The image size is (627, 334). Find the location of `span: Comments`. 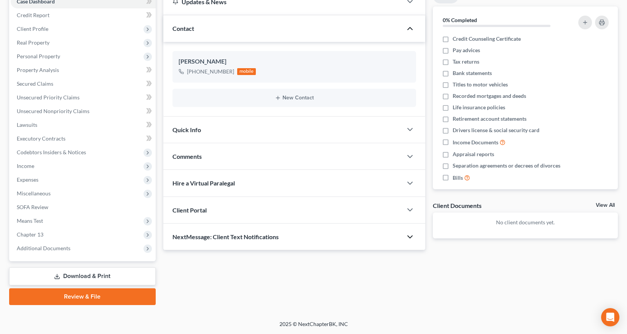

span: Comments is located at coordinates (187, 156).